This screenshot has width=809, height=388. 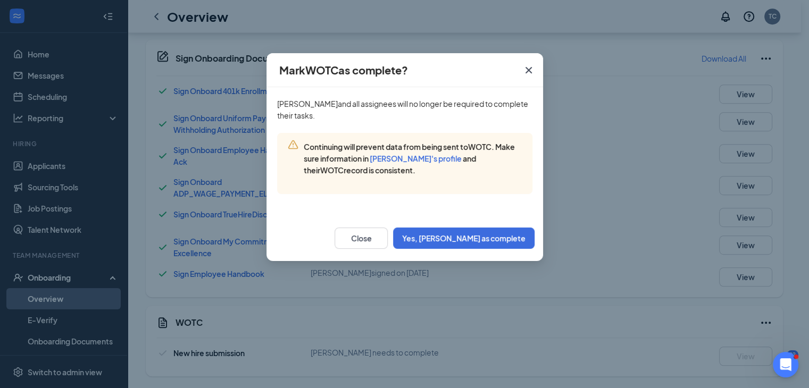 I want to click on h4: Mark WOTC as complete?, so click(x=344, y=70).